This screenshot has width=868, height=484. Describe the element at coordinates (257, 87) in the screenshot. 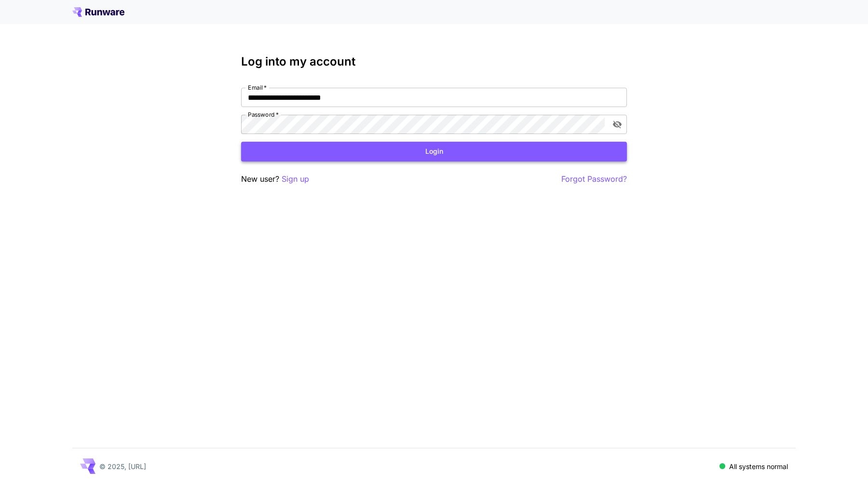

I see `label: Email` at that location.